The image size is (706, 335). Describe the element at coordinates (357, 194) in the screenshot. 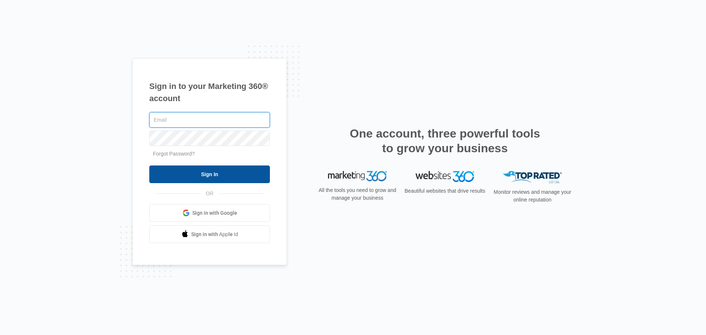

I see `p: All the tools you need to grow and manage your business` at that location.